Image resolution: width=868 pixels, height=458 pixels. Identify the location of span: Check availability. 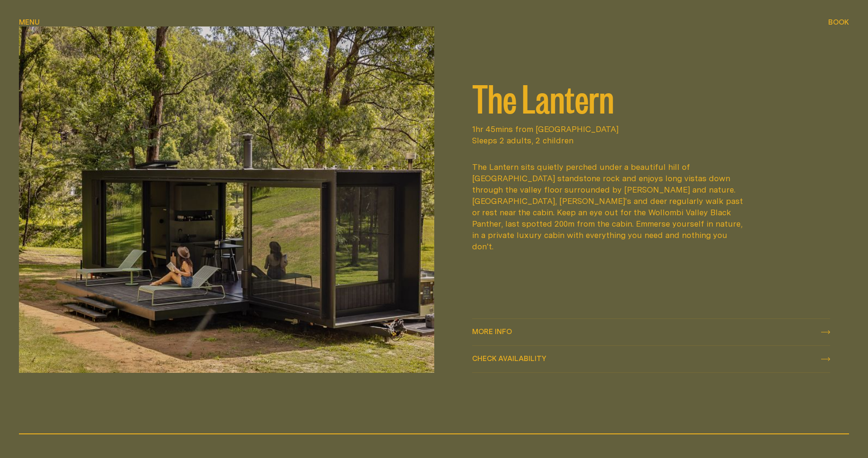
(509, 358).